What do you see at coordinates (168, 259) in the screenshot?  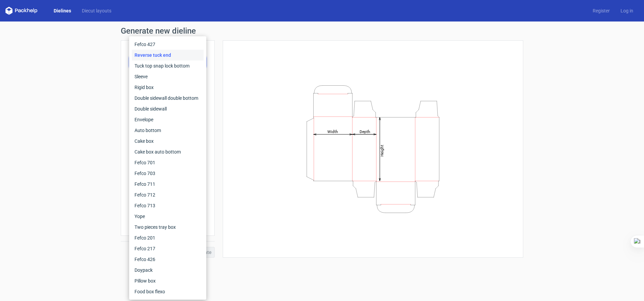 I see `div: Fefco 426` at bounding box center [168, 259].